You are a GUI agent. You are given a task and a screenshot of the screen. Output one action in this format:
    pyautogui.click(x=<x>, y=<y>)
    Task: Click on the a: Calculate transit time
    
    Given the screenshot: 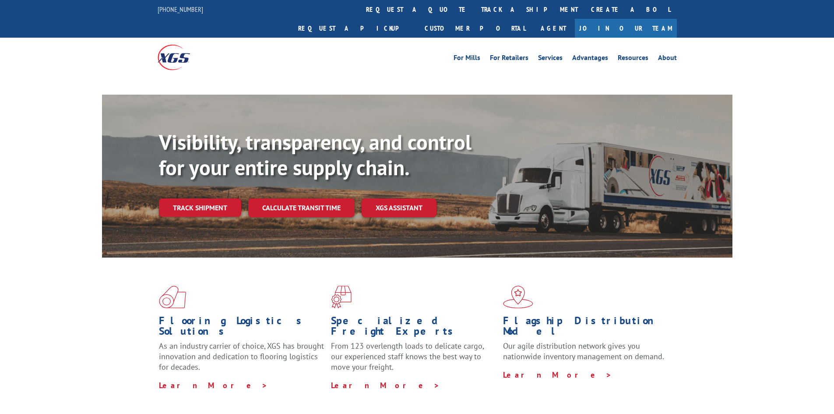 What is the action you would take?
    pyautogui.click(x=301, y=208)
    